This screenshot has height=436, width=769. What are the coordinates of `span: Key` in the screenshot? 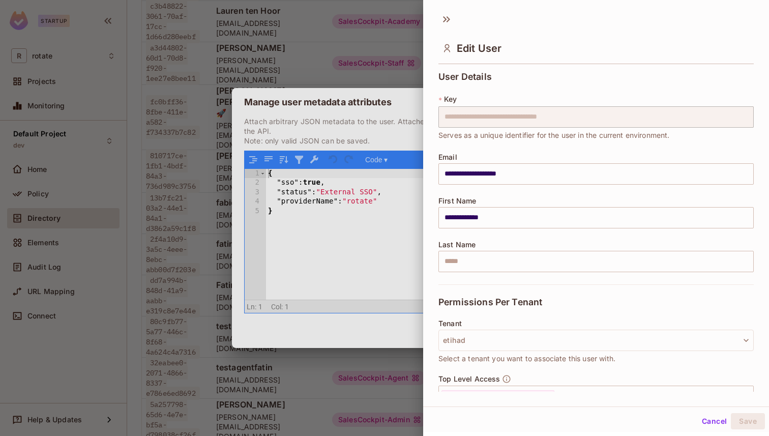 It's located at (450, 99).